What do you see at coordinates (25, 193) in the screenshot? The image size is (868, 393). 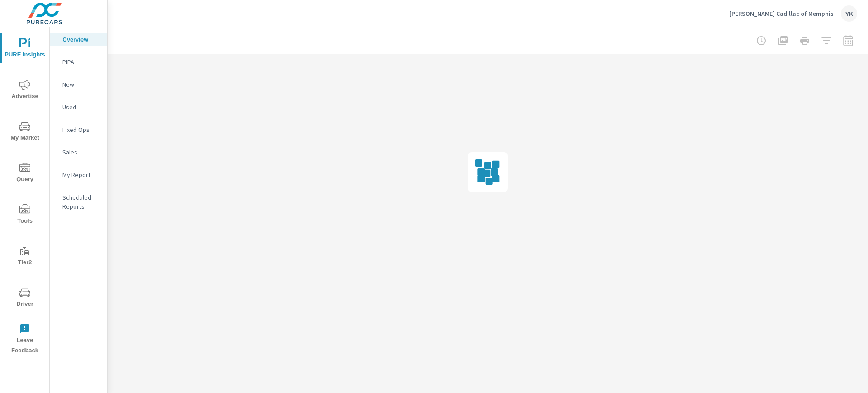 I see `div: nav menu` at bounding box center [25, 193].